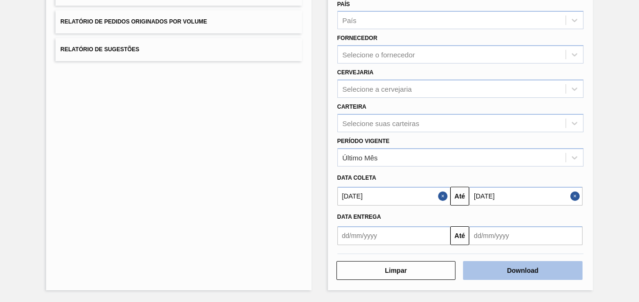 The width and height of the screenshot is (639, 302). I want to click on label: Fornecedor, so click(357, 38).